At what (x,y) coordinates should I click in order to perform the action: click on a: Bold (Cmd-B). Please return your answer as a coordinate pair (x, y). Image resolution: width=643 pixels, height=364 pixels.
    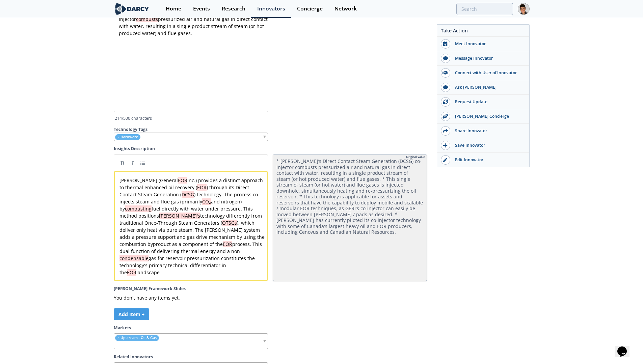
    Looking at the image, I should click on (123, 163).